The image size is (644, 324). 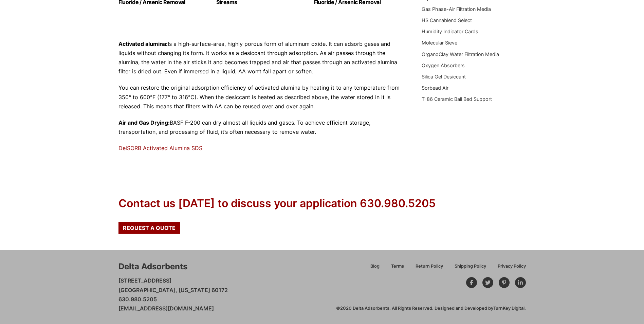 What do you see at coordinates (511, 266) in the screenshot?
I see `span: Privacy Policy` at bounding box center [511, 266].